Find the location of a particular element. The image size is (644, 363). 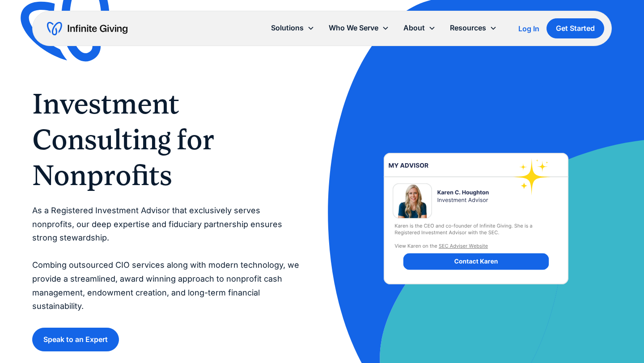

a: home is located at coordinates (87, 29).